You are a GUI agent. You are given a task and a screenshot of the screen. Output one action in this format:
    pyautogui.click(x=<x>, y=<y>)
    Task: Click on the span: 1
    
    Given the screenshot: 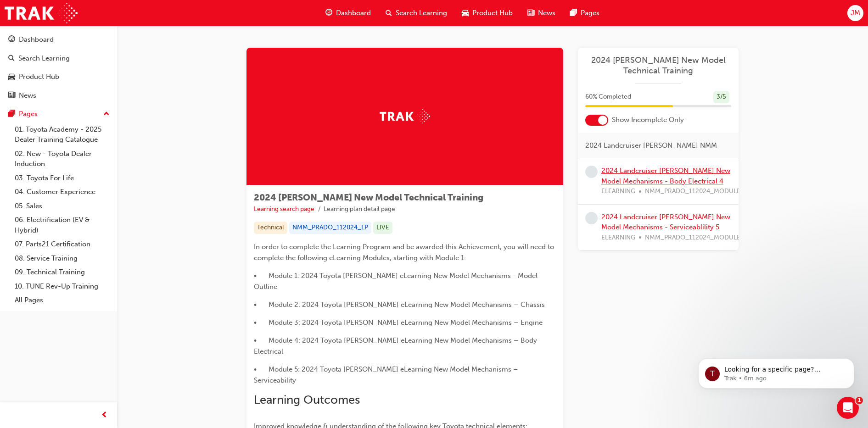 What is the action you would take?
    pyautogui.click(x=859, y=400)
    